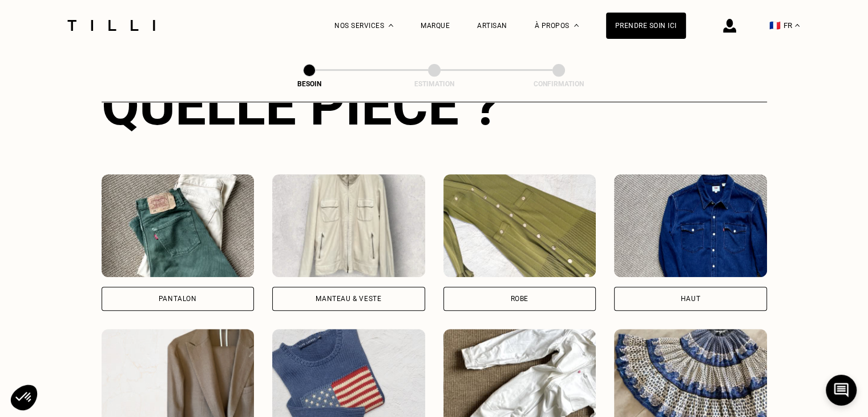 This screenshot has height=417, width=868. What do you see at coordinates (348, 298) in the screenshot?
I see `div: Manteau & Veste` at bounding box center [348, 298].